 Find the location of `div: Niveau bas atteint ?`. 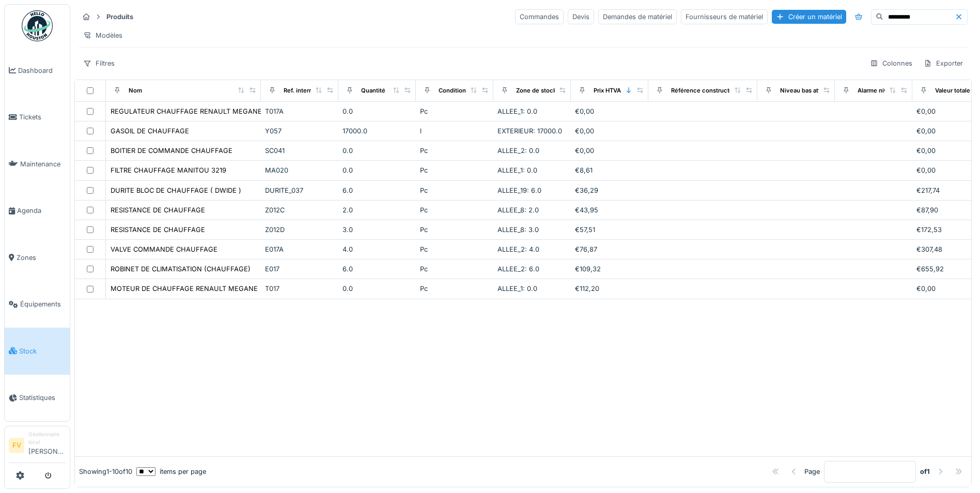

div: Niveau bas atteint ? is located at coordinates (808, 91).